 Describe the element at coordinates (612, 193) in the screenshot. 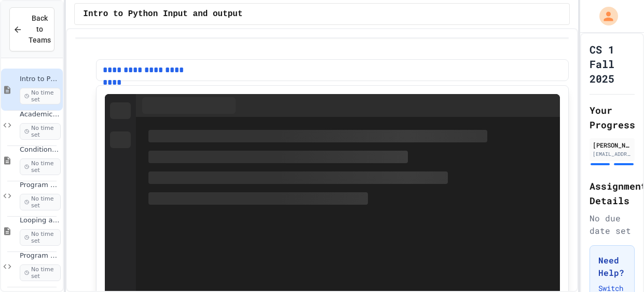

I see `h2: Assignment Details` at that location.